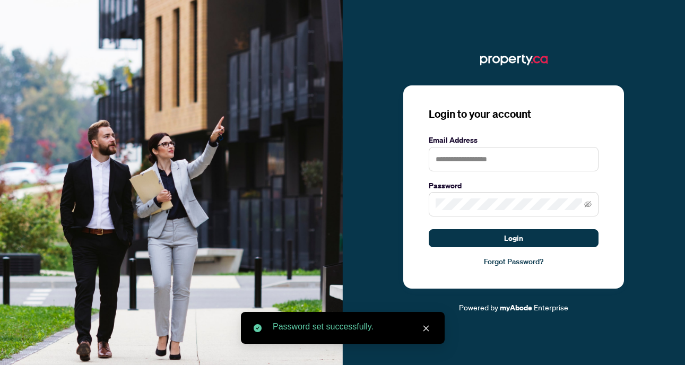 The width and height of the screenshot is (685, 365). Describe the element at coordinates (513, 261) in the screenshot. I see `a: Forgot Password?` at that location.